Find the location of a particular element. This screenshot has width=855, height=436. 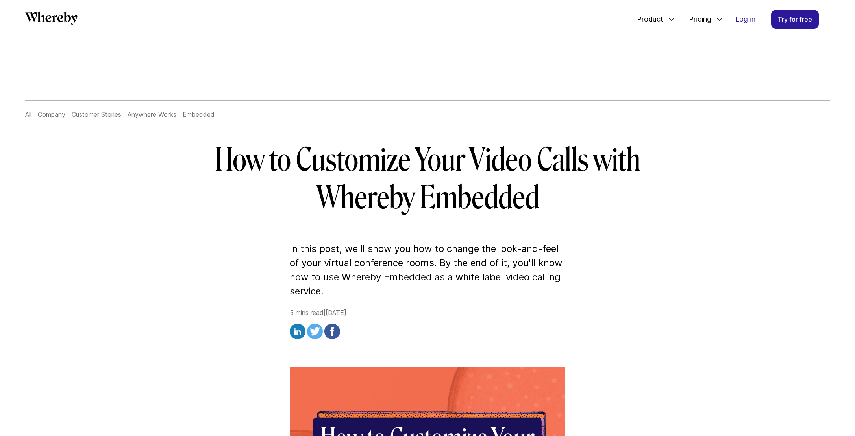

img: facebook is located at coordinates (332, 332).